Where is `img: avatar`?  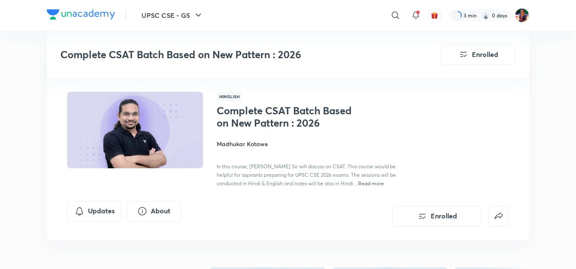
img: avatar is located at coordinates (435, 15).